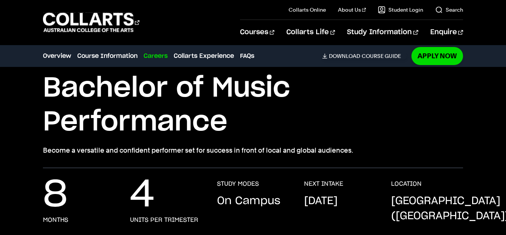  What do you see at coordinates (253, 105) in the screenshot?
I see `h1: Bachelor of Music Performance` at bounding box center [253, 105].